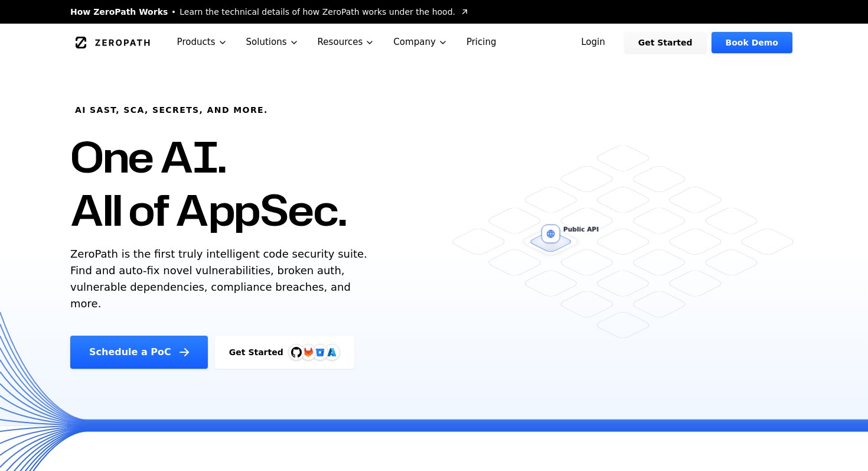 The width and height of the screenshot is (868, 471). What do you see at coordinates (420, 42) in the screenshot?
I see `button: Company` at bounding box center [420, 42].